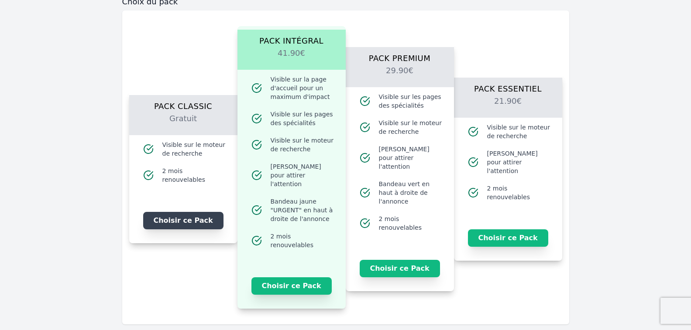 Image resolution: width=691 pixels, height=330 pixels. Describe the element at coordinates (303, 210) in the screenshot. I see `span: Bandeau jaune "URGENT" en haut à droite de l'annonce` at that location.